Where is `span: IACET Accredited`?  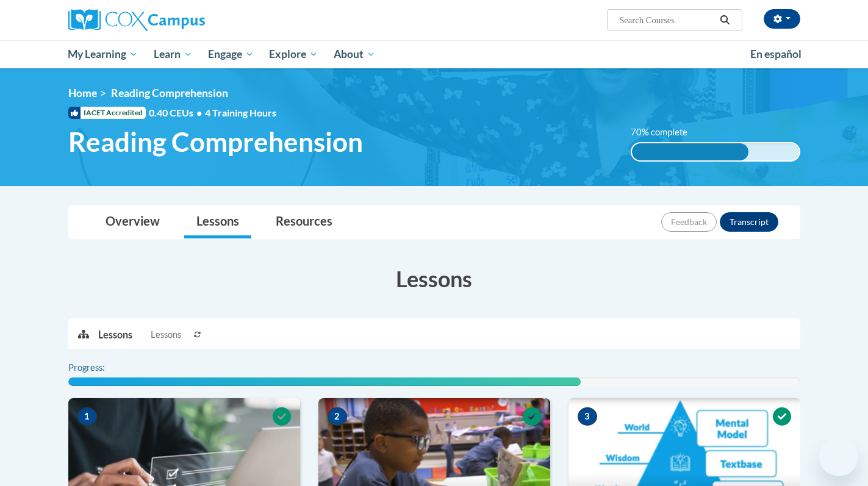 span: IACET Accredited is located at coordinates (107, 113).